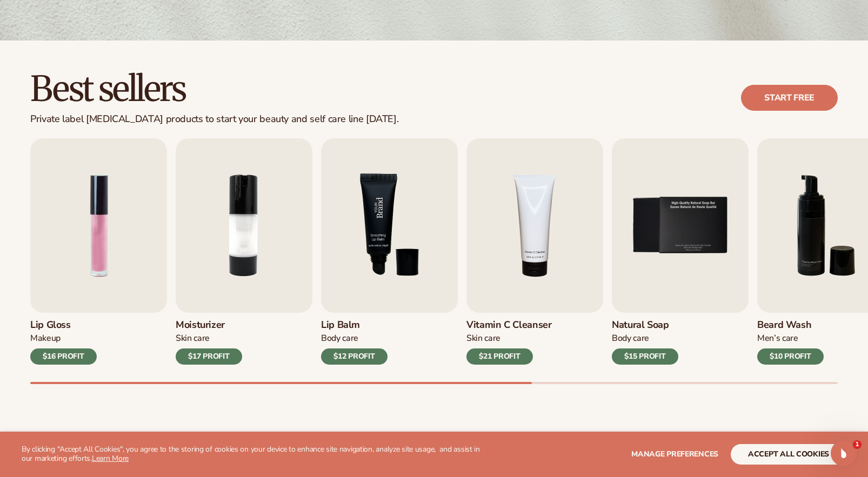 The width and height of the screenshot is (868, 477). What do you see at coordinates (789, 455) in the screenshot?
I see `button: accept all cookies` at bounding box center [789, 455].